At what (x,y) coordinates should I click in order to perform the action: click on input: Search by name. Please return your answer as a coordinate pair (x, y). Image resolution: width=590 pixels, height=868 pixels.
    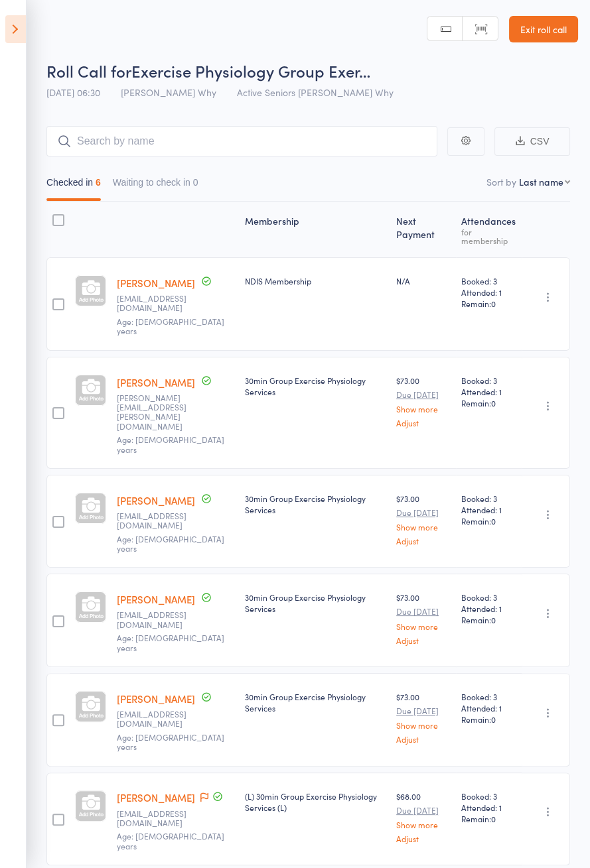
    Looking at the image, I should click on (241, 142).